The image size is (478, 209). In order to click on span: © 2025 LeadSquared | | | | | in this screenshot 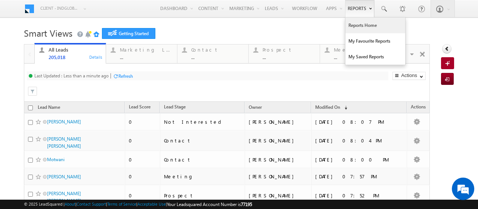, I will do `click(138, 204)`.